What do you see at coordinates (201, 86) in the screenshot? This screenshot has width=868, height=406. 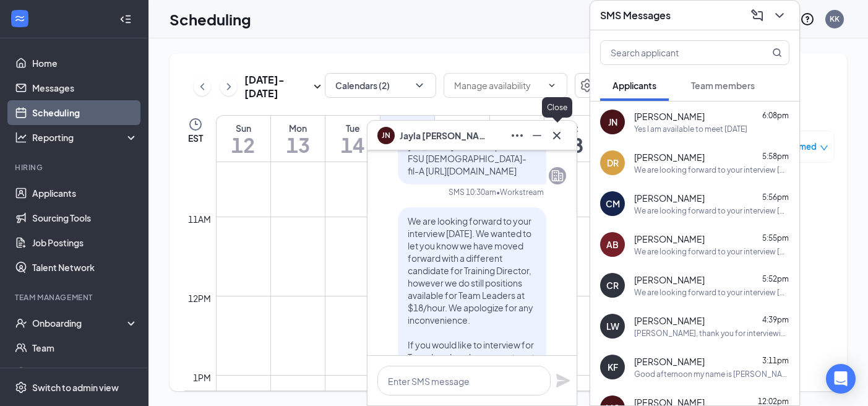 I see `button: ChevronLeft` at bounding box center [201, 86].